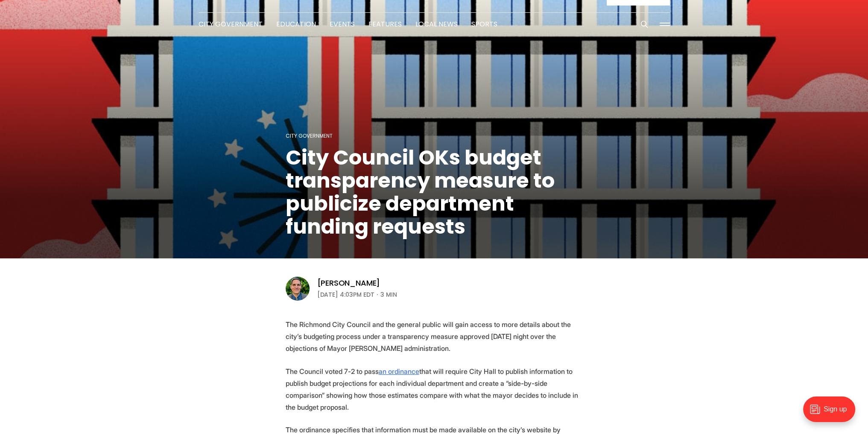 The width and height of the screenshot is (868, 434). I want to click on p: The Richmond City Council and the general public will gain access to more details about the city’..., so click(434, 336).